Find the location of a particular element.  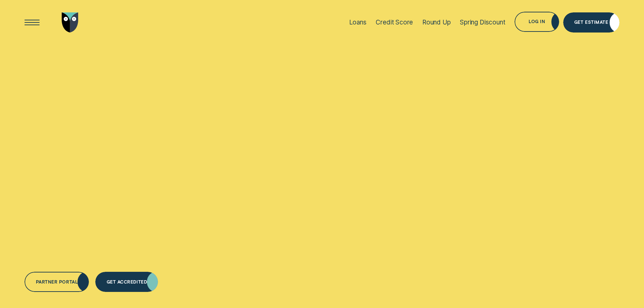

div: Credit Score is located at coordinates (394, 22).